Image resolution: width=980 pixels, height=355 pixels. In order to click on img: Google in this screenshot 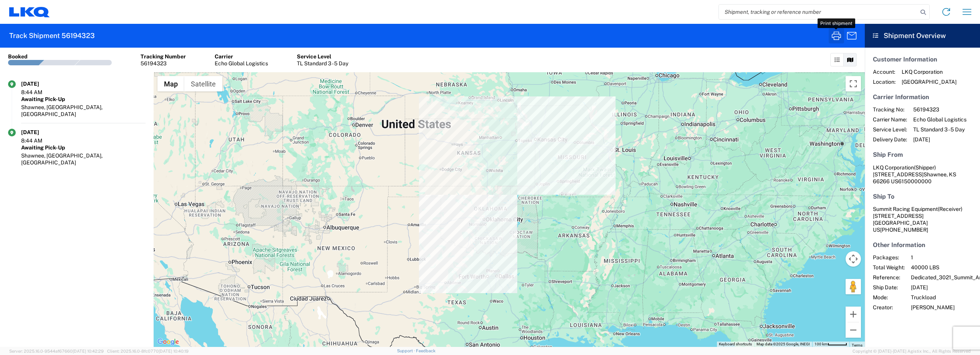, I will do `click(168, 342)`.